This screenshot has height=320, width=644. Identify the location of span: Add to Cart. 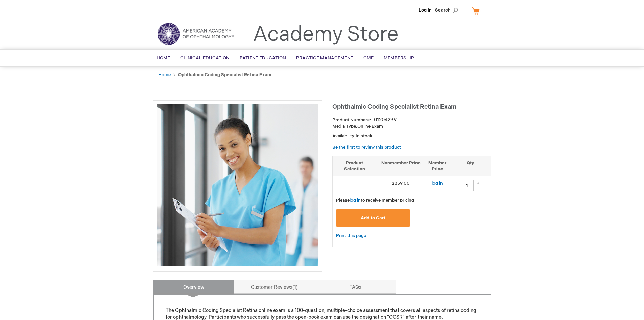
(373, 218).